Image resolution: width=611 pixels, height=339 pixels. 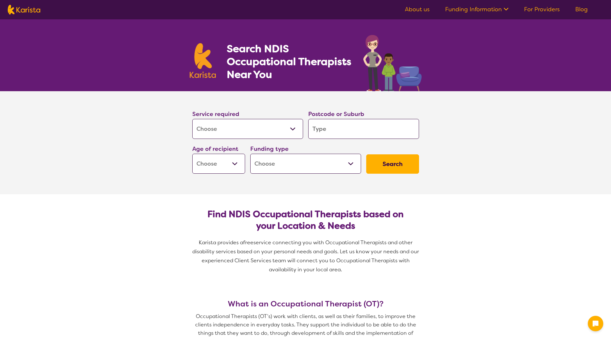 What do you see at coordinates (289, 61) in the screenshot?
I see `h1: Search NDIS Occupational Therapists Near You` at bounding box center [289, 61].